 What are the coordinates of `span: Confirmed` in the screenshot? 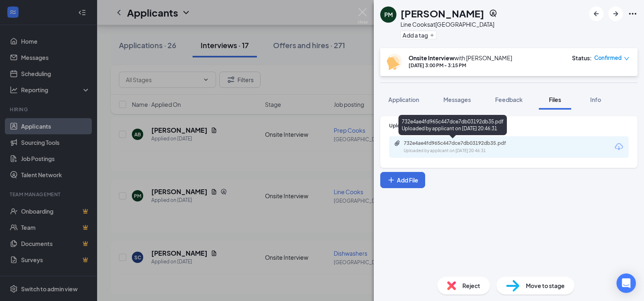 It's located at (608, 58).